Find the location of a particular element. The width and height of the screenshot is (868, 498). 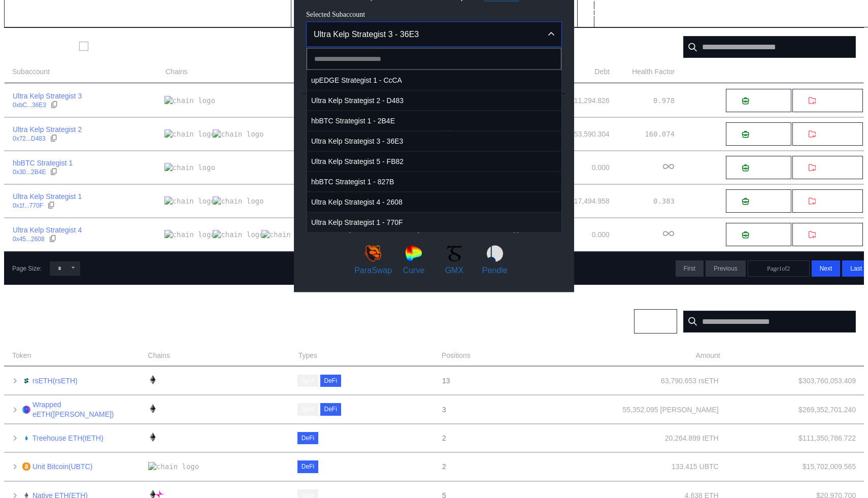

span: Amount is located at coordinates (708, 356).